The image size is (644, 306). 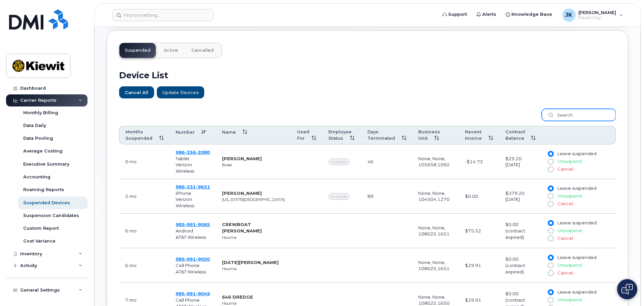 What do you see at coordinates (144, 196) in the screenshot?
I see `td: June 05, 2025 13:16` at bounding box center [144, 196].